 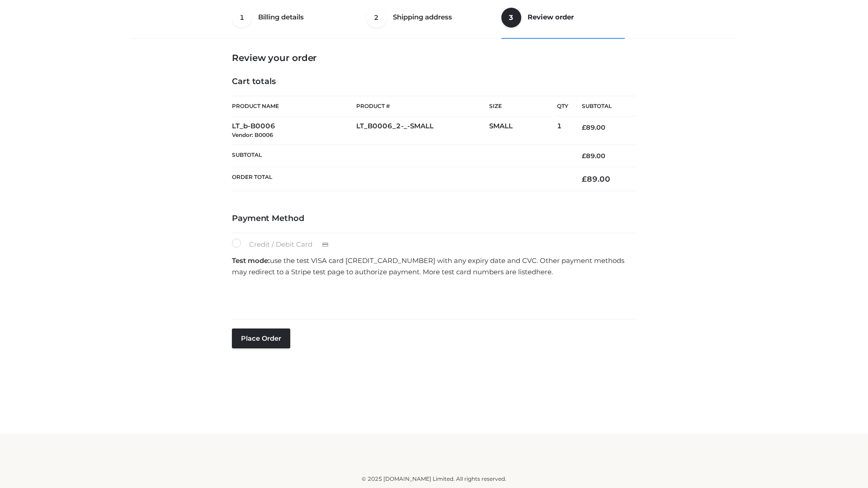 I want to click on td: LT_B0006_2-_-SMALL, so click(x=423, y=131).